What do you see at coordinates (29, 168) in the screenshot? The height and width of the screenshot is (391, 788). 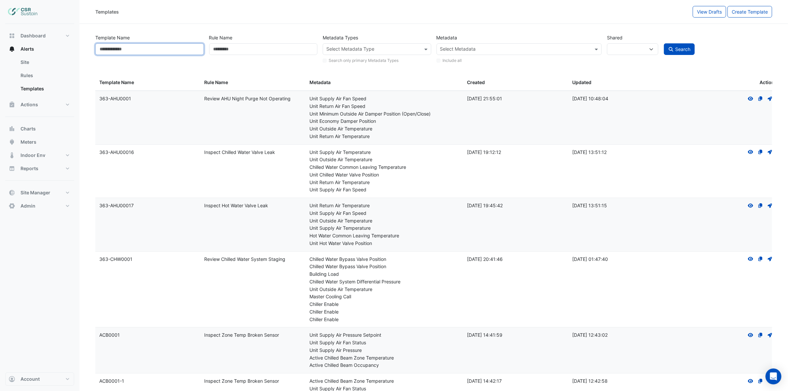 I see `span: Reports` at bounding box center [29, 168].